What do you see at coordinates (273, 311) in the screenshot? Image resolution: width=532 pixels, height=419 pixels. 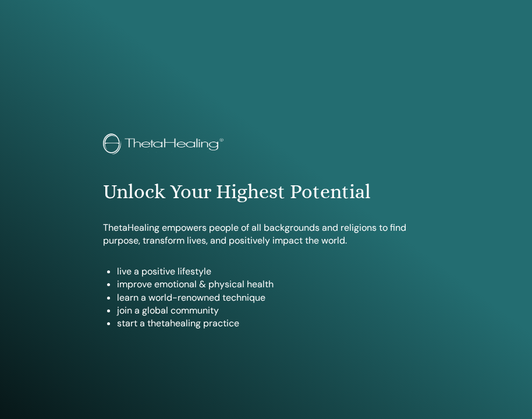 I see `li: join a global community` at bounding box center [273, 311].